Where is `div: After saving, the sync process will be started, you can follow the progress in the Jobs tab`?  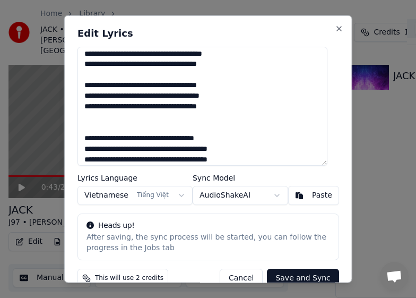
div: After saving, the sync process will be started, you can follow the progress in the Jobs tab is located at coordinates (208, 242).